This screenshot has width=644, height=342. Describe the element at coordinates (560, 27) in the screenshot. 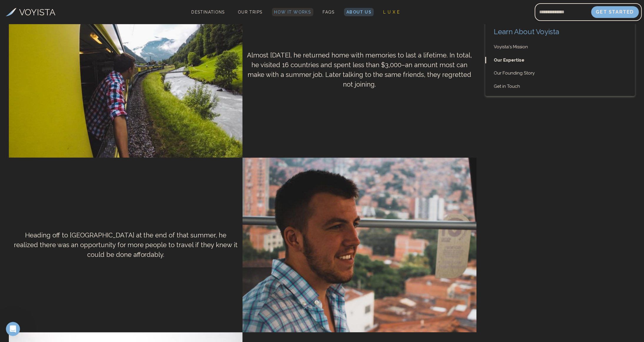

I see `h2: Learn About Voyista` at that location.